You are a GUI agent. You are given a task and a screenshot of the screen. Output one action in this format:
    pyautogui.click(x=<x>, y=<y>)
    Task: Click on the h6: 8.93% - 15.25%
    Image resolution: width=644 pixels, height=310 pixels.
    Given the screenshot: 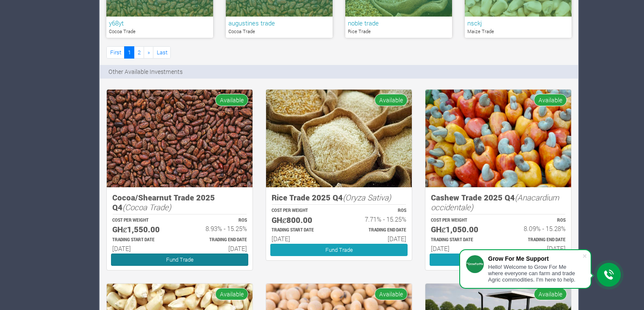 What is the action you would take?
    pyautogui.click(x=217, y=229)
    